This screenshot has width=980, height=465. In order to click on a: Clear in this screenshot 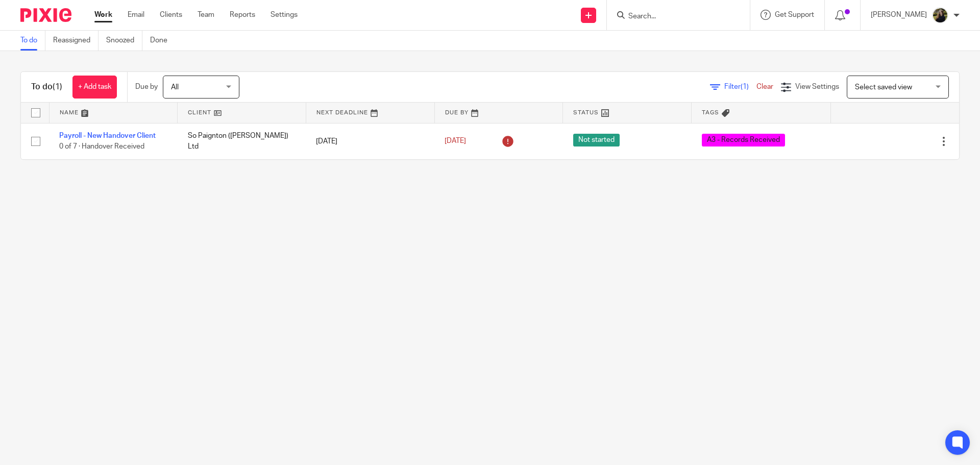, I will do `click(764, 87)`.